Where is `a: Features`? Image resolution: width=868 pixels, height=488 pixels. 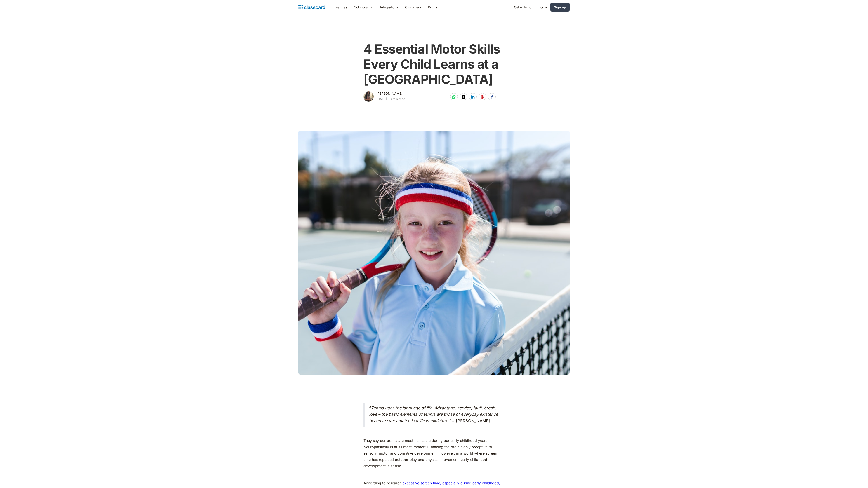 a: Features is located at coordinates (341, 7).